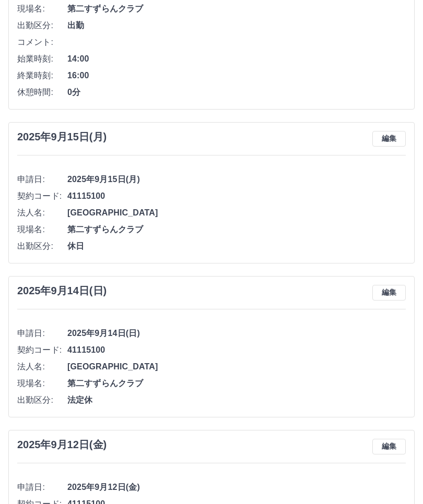  What do you see at coordinates (237, 400) in the screenshot?
I see `span: 法定休` at bounding box center [237, 400].